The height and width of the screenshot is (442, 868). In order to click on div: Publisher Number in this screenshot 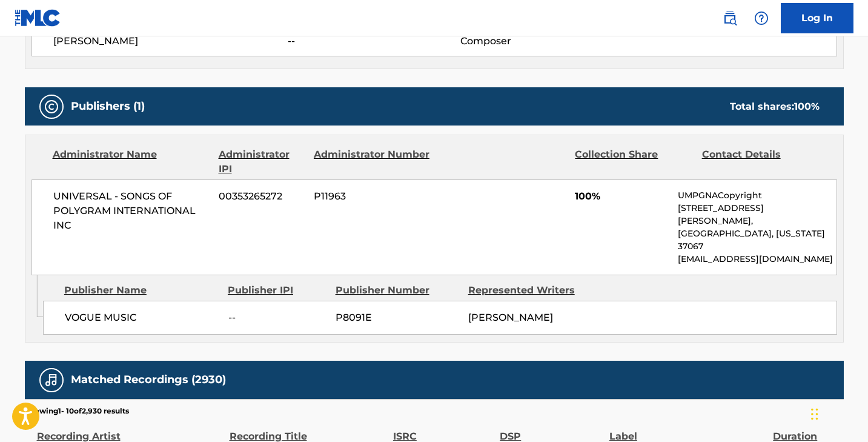, I will do `click(397, 290)`.